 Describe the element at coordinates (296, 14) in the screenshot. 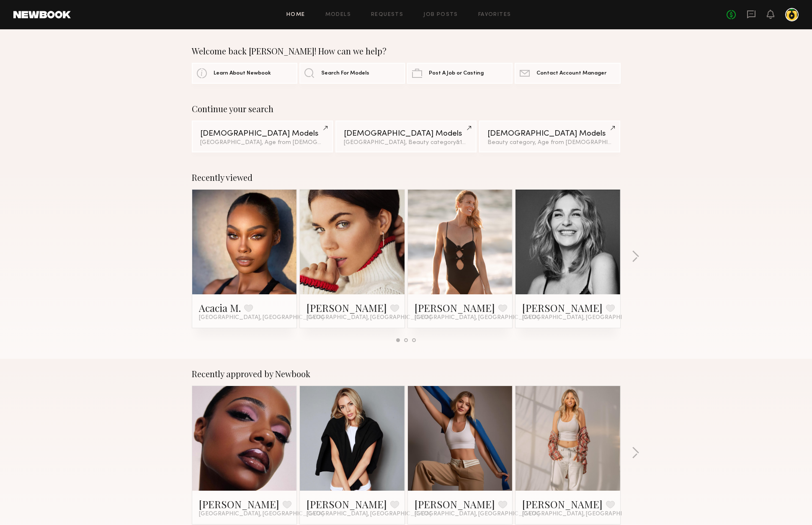

I see `a: Home` at that location.